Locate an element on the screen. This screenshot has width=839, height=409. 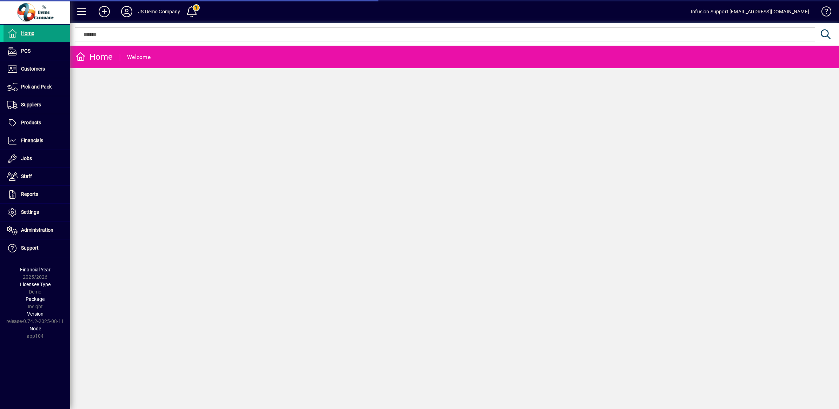
span: Customers is located at coordinates (33, 69).